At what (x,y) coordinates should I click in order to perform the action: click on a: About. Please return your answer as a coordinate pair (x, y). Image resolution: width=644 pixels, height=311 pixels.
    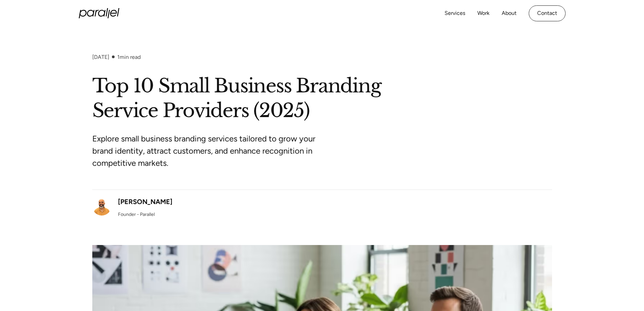
    Looking at the image, I should click on (509, 13).